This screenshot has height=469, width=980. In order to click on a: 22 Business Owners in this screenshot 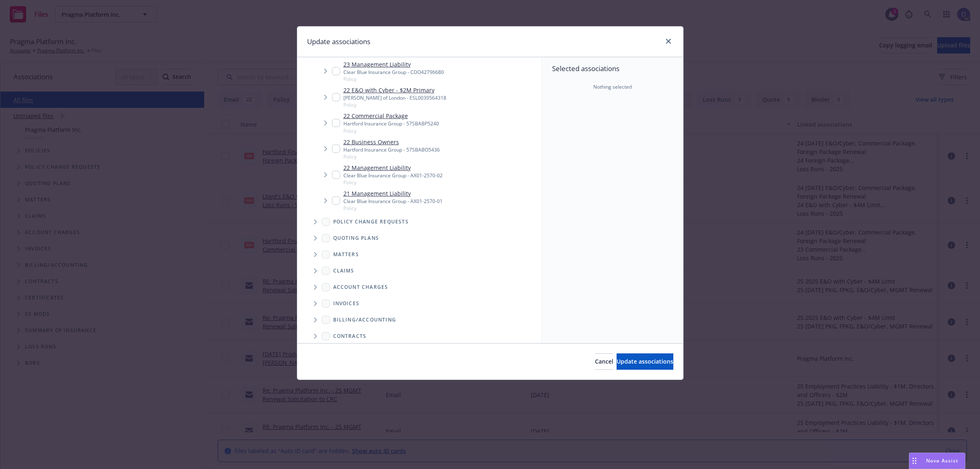, I will do `click(392, 142)`.